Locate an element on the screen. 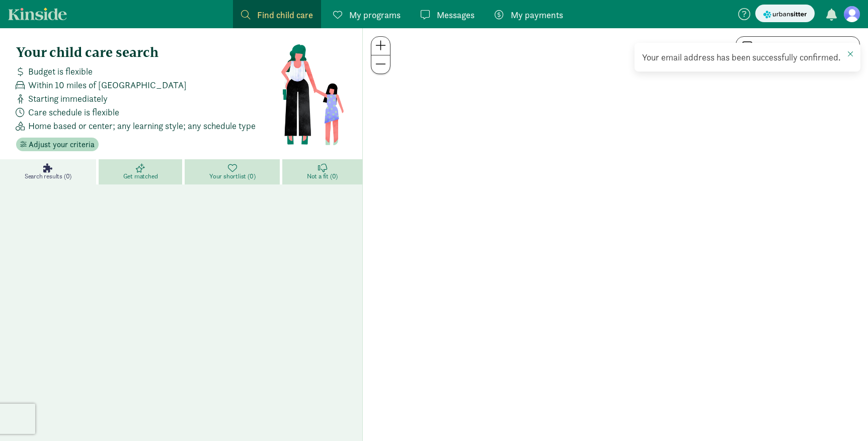 The image size is (868, 441). span: Not a fit (0) is located at coordinates (322, 176).